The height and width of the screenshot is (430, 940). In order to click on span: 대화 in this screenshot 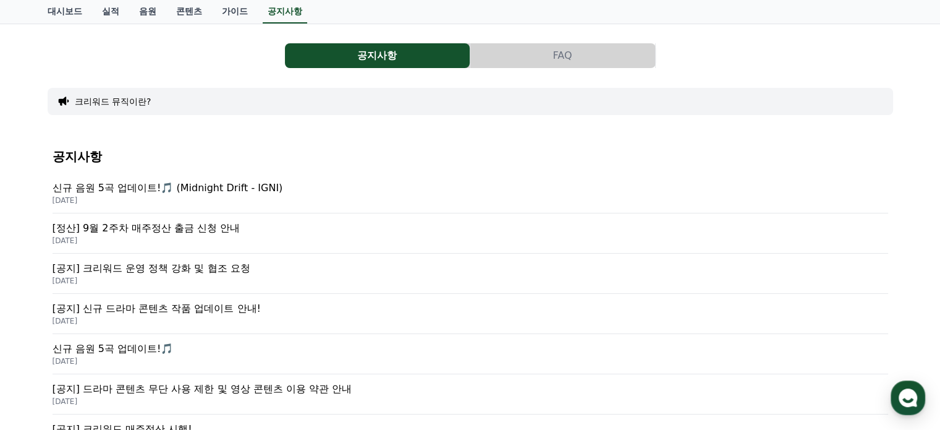, I will do `click(121, 351)`.